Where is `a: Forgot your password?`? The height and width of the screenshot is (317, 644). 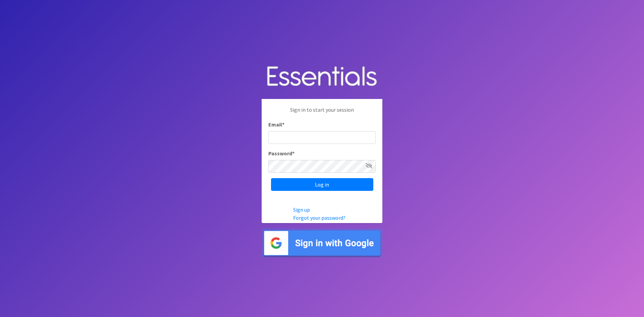 a: Forgot your password? is located at coordinates (320, 218).